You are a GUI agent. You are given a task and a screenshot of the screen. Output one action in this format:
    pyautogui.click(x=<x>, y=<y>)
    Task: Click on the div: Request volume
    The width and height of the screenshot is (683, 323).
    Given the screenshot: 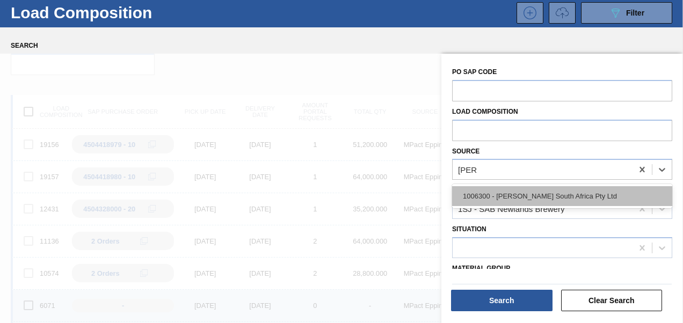 What is the action you would take?
    pyautogui.click(x=559, y=13)
    